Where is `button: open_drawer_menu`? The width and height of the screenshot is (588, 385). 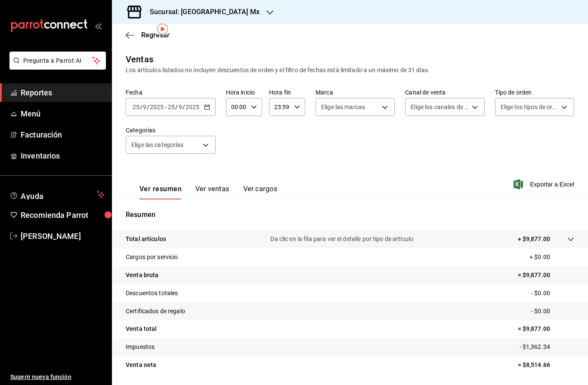
button: open_drawer_menu is located at coordinates (98, 26).